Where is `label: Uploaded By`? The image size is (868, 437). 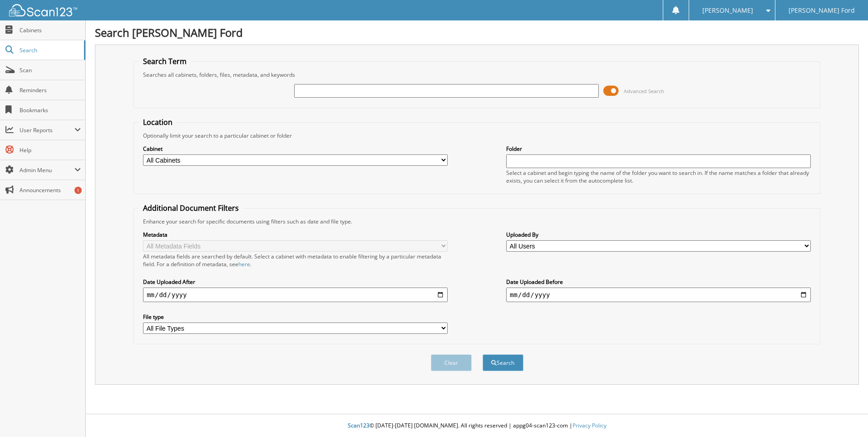 label: Uploaded By is located at coordinates (658, 234).